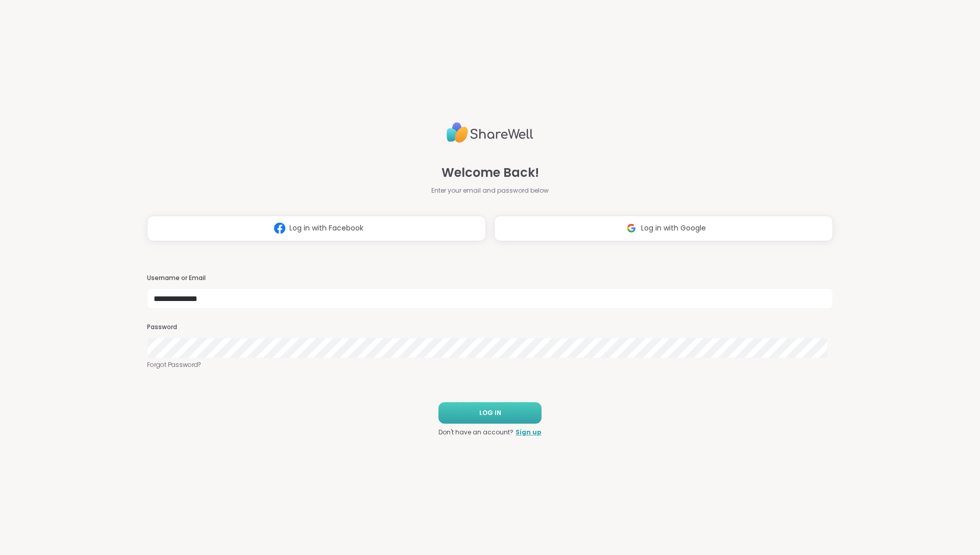  What do you see at coordinates (673, 228) in the screenshot?
I see `span: Log in with Google` at bounding box center [673, 228].